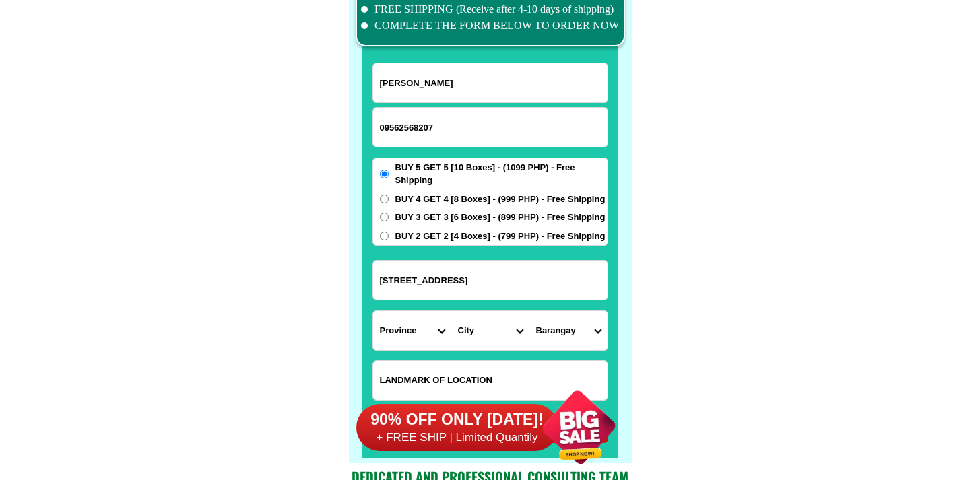 This screenshot has width=980, height=480. I want to click on input: Input LANDMARKOFLOCATION, so click(491, 381).